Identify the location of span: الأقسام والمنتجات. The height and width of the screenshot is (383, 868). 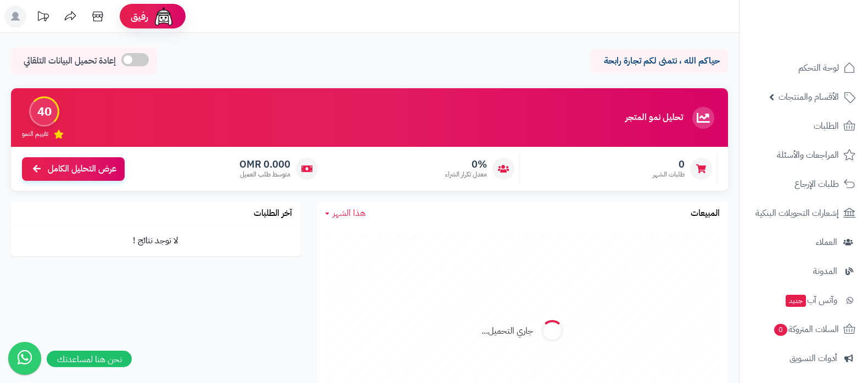
(809, 97).